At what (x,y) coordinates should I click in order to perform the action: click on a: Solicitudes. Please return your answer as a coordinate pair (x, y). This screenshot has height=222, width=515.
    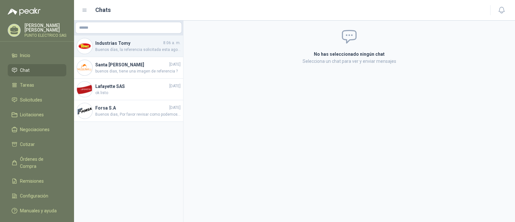
    Looking at the image, I should click on (37, 100).